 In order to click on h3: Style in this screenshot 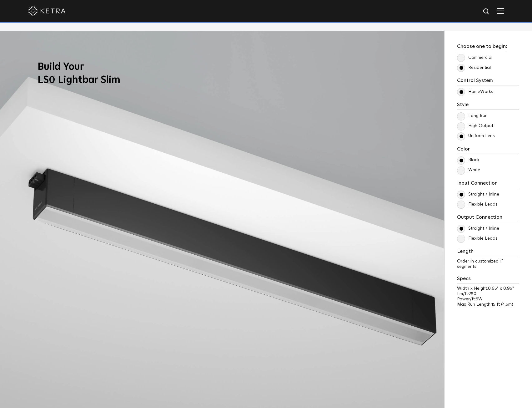, I will do `click(488, 105)`.